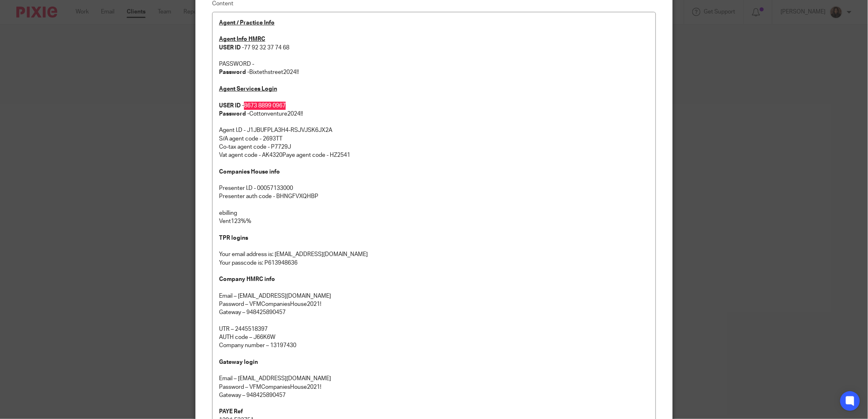 This screenshot has height=419, width=868. What do you see at coordinates (234, 238) in the screenshot?
I see `strong: TPR logins` at bounding box center [234, 238].